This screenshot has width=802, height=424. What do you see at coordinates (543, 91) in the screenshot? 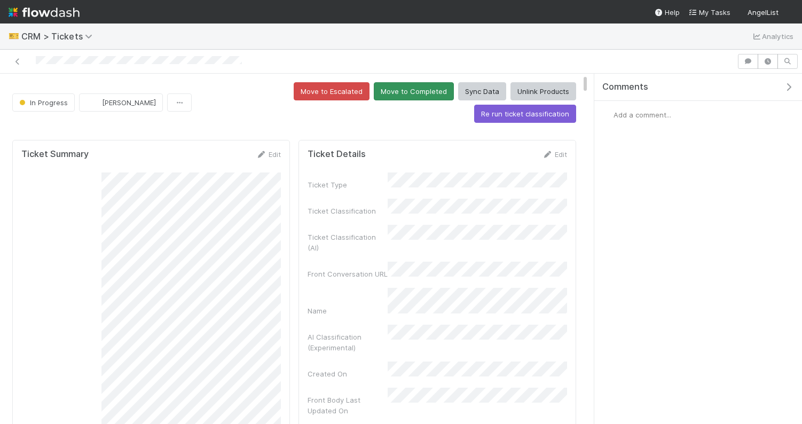
I see `button: Unlink Products` at bounding box center [543, 91].